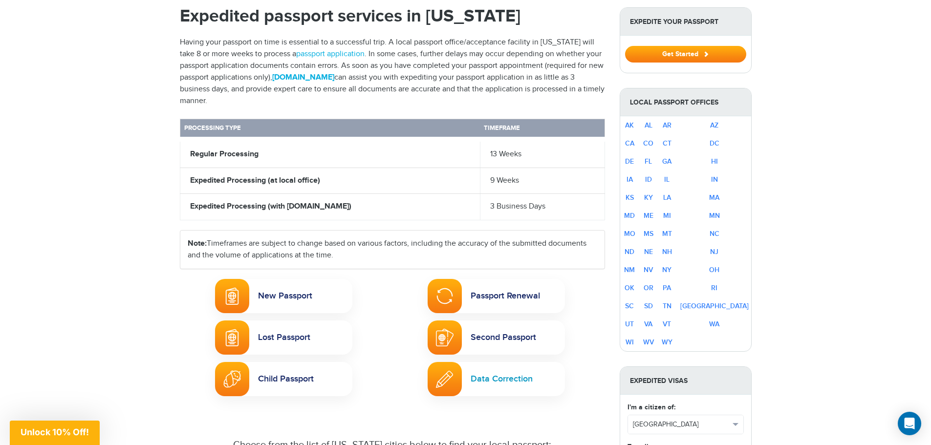 The image size is (931, 445). I want to click on a: Second PassportSecond Passport, so click(496, 338).